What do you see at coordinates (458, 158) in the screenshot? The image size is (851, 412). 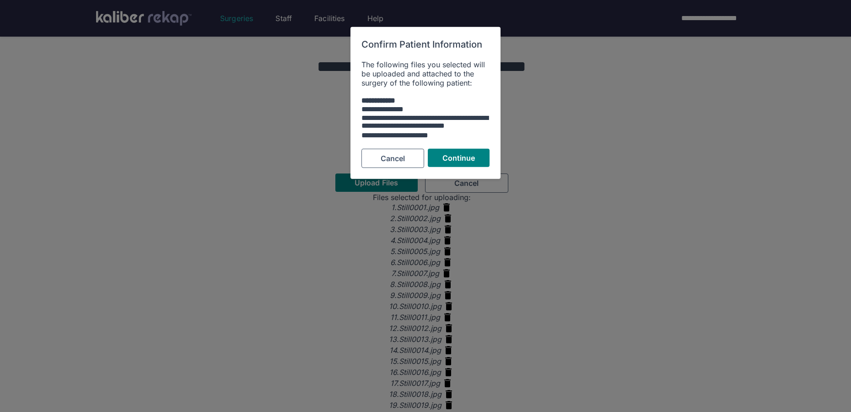 I see `button: Continue` at bounding box center [458, 158].